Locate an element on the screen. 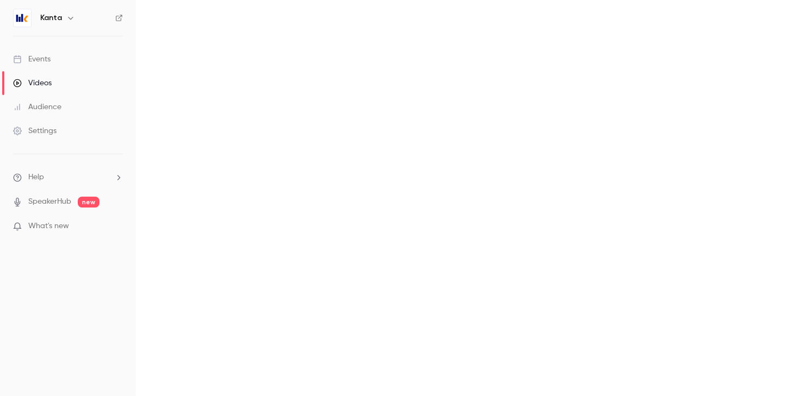 Image resolution: width=799 pixels, height=396 pixels. div: Audience is located at coordinates (37, 107).